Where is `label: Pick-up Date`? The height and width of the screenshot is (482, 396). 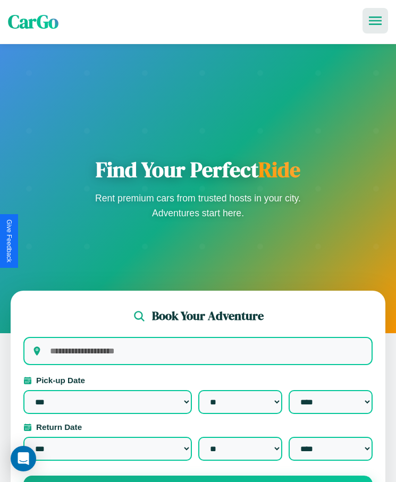
label: Pick-up Date is located at coordinates (198, 380).